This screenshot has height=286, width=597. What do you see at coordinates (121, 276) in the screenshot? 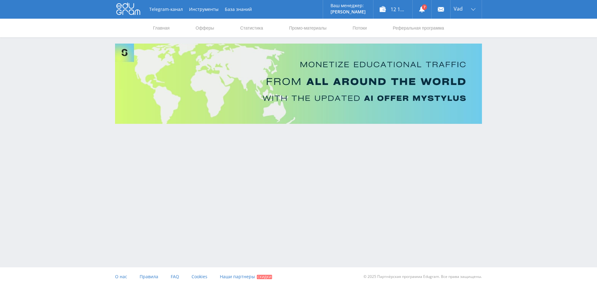
I see `a: О нас` at bounding box center [121, 276].